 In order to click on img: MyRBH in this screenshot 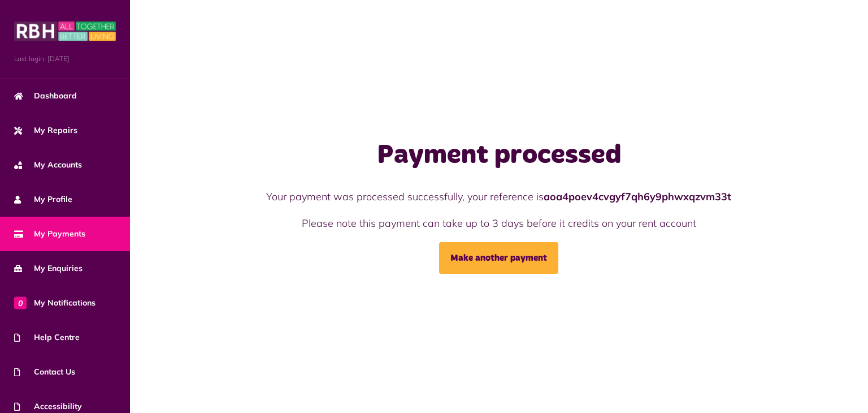, I will do `click(65, 31)`.